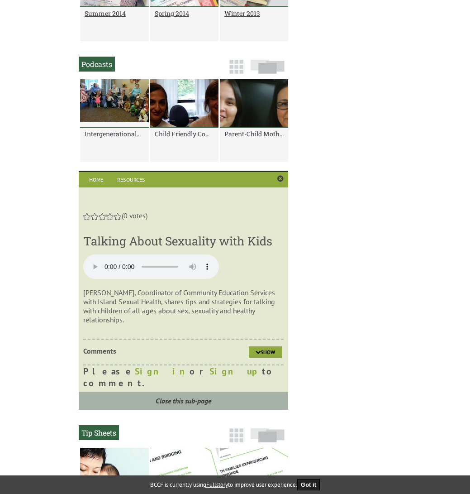 This screenshot has width=470, height=494. Describe the element at coordinates (254, 120) in the screenshot. I see `li: Parent-Child Mother Goose in the Aboriginal Community` at that location.